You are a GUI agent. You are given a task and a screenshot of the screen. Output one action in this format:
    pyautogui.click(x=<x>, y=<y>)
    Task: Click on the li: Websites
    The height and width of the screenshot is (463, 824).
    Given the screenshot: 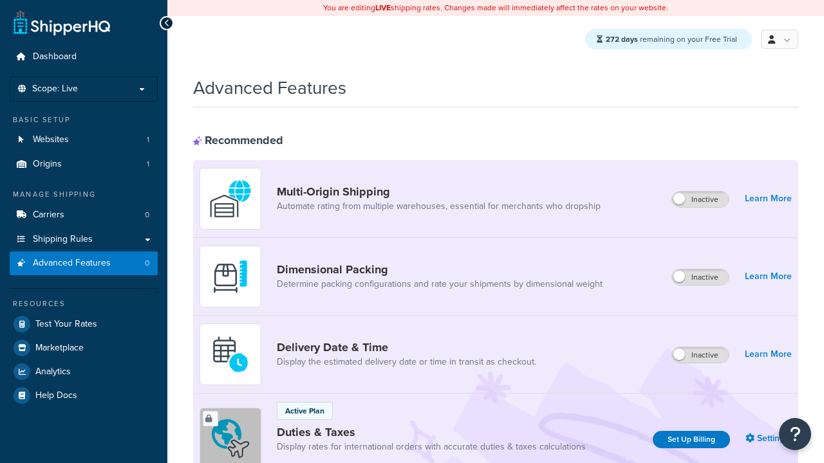 What is the action you would take?
    pyautogui.click(x=84, y=140)
    